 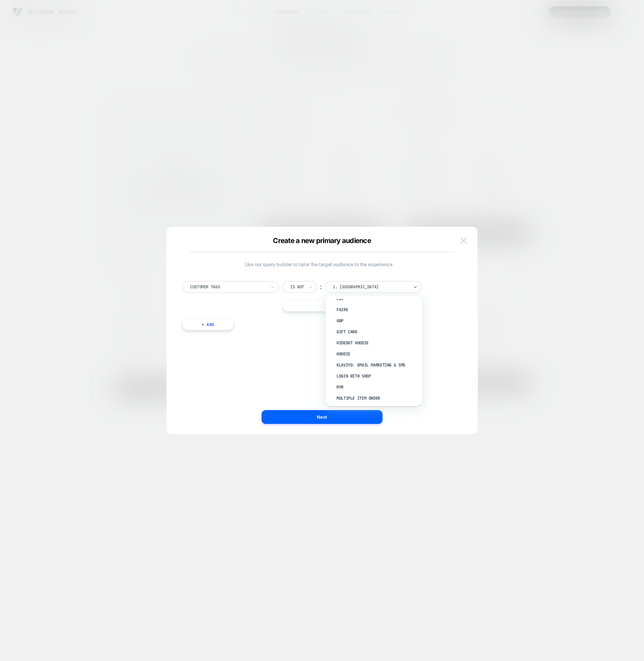 I want to click on div: GBP, so click(x=377, y=320).